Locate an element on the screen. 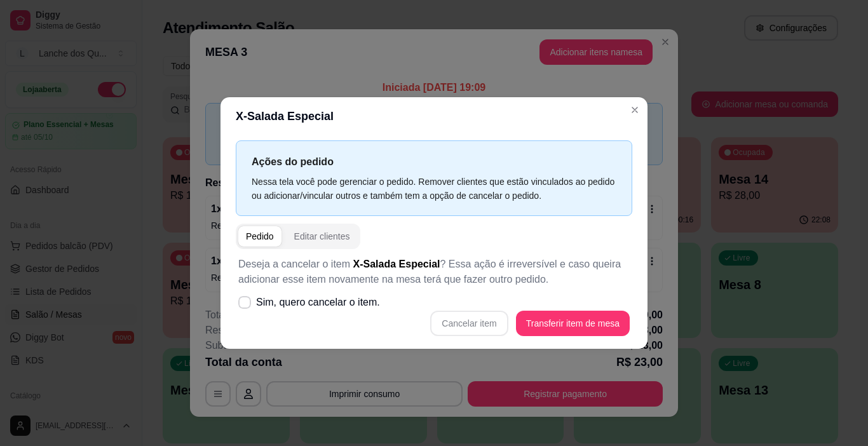 Image resolution: width=868 pixels, height=446 pixels. header: X-Salada Especial is located at coordinates (434, 116).